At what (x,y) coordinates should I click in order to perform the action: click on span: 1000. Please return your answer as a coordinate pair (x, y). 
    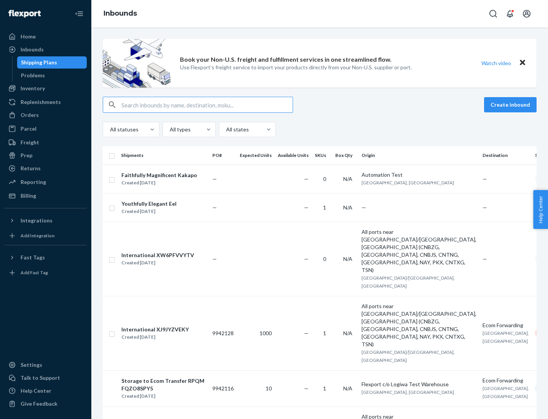
    Looking at the image, I should click on (266, 333).